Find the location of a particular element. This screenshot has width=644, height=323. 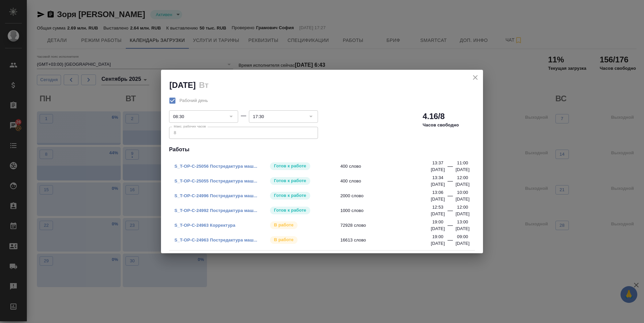

a: S_T-OP-C-24963 Постредактура маш... is located at coordinates (216, 240).